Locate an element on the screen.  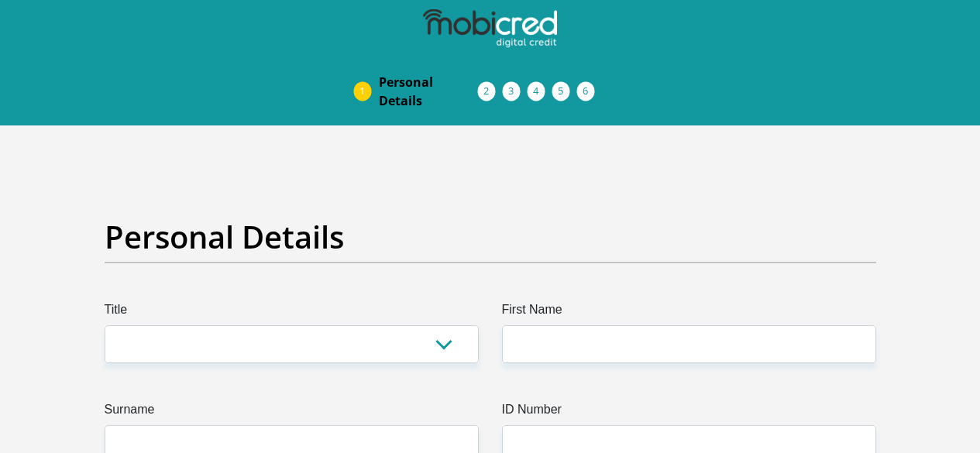
input: First Name is located at coordinates (689, 344).